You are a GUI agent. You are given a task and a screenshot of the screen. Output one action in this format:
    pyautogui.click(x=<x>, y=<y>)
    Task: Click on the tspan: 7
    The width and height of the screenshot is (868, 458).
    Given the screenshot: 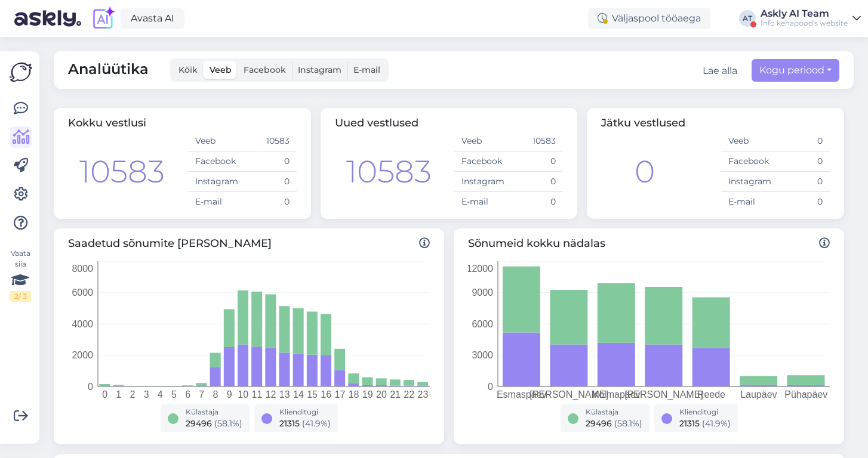 What is the action you would take?
    pyautogui.click(x=201, y=395)
    